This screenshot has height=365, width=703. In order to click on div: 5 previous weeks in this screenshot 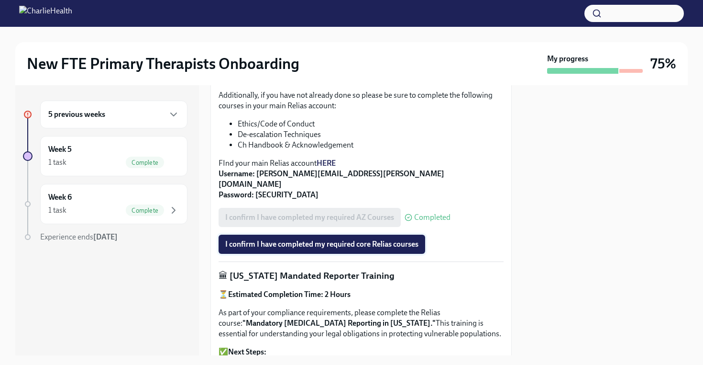, I will do `click(114, 114)`.